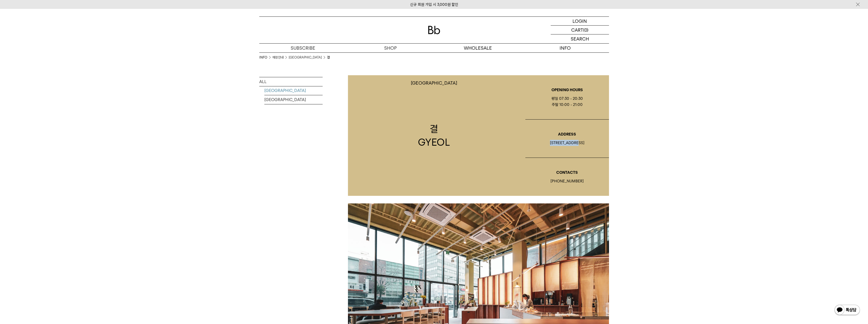 This screenshot has height=324, width=868. I want to click on a: CART (0), so click(580, 30).